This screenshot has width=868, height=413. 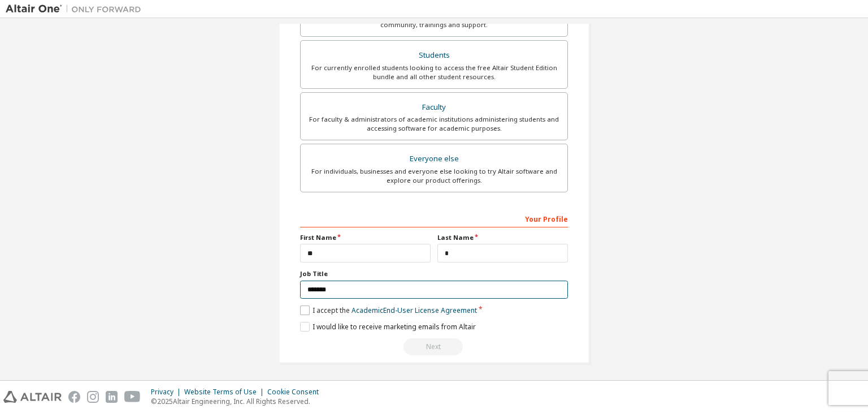 I want to click on div: Everyone else, so click(x=434, y=159).